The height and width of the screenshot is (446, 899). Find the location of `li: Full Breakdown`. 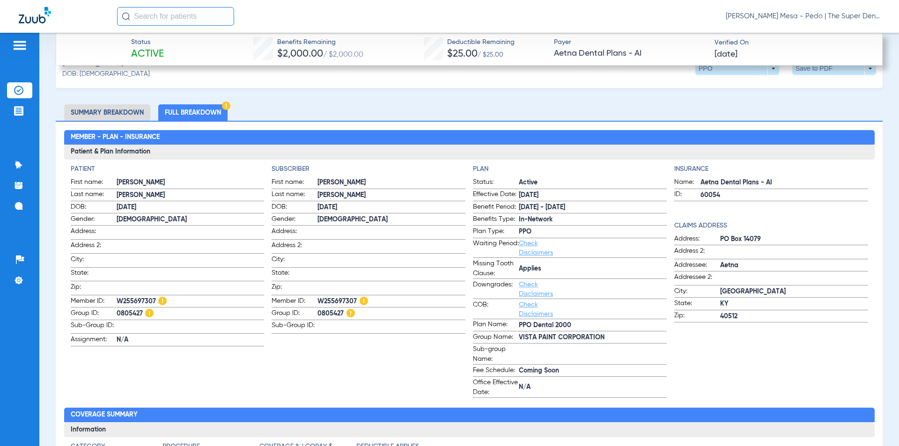

li: Full Breakdown is located at coordinates (193, 112).